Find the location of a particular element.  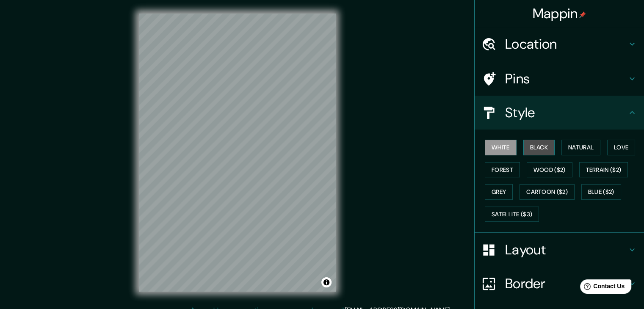

button: Forest is located at coordinates (502, 170).